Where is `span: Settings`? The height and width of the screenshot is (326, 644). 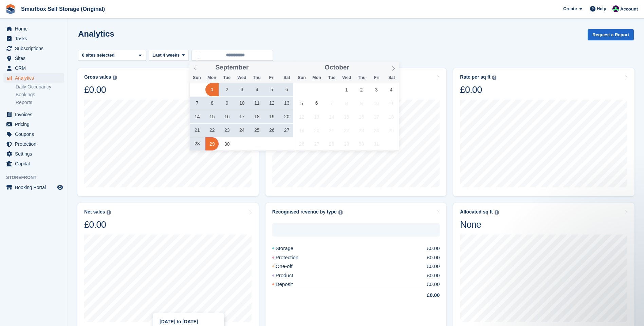 span: Settings is located at coordinates (35, 154).